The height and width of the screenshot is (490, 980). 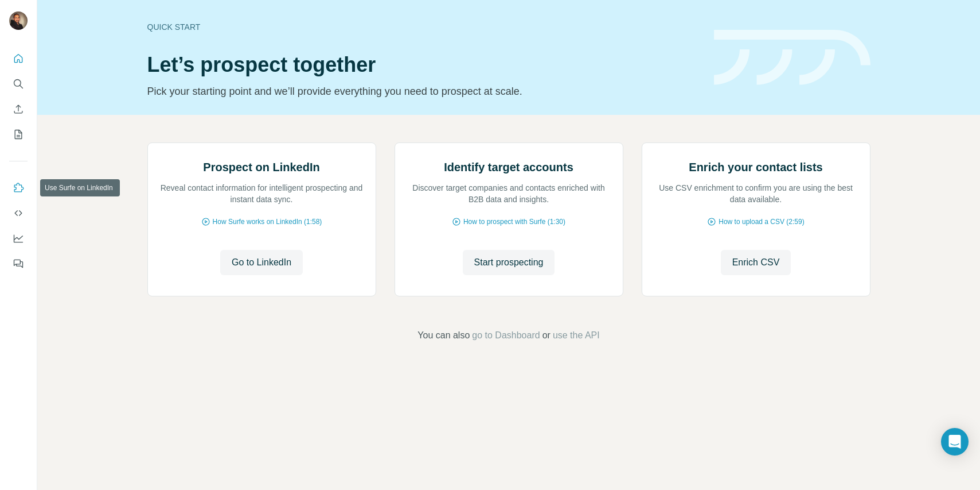 I want to click on button: Start prospecting, so click(x=508, y=263).